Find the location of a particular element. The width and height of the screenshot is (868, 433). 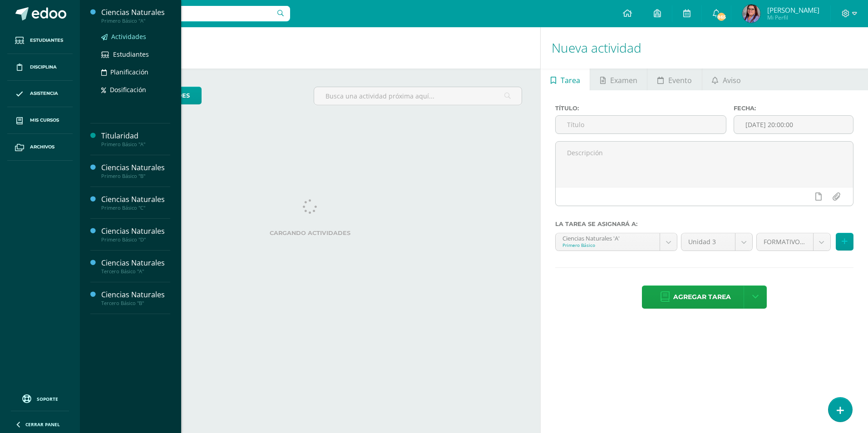

a: Dosificación is located at coordinates (136, 89).